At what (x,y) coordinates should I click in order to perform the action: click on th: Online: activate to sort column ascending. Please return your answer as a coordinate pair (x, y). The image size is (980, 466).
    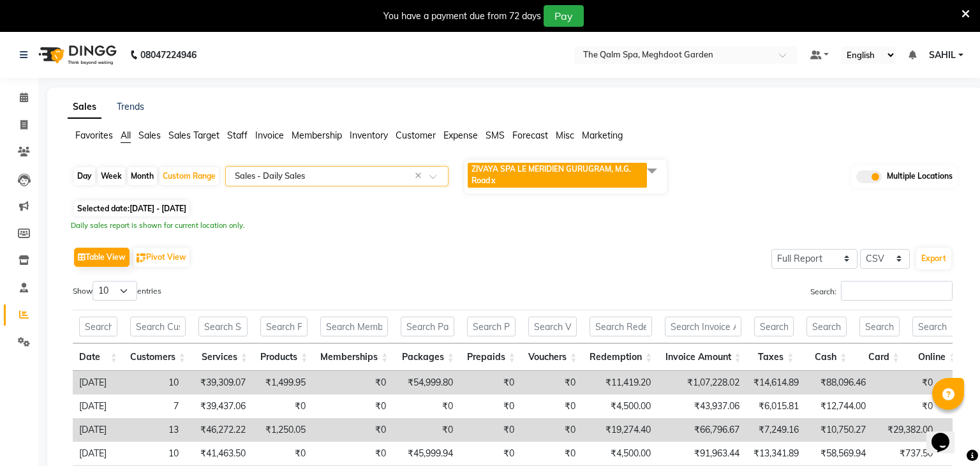
    Looking at the image, I should click on (934, 357).